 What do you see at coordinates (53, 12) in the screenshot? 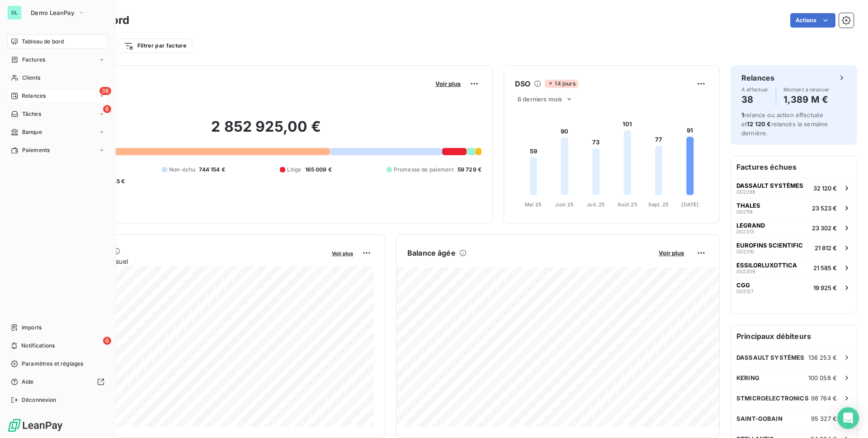
I see `span: Demo LeanPay` at bounding box center [53, 12].